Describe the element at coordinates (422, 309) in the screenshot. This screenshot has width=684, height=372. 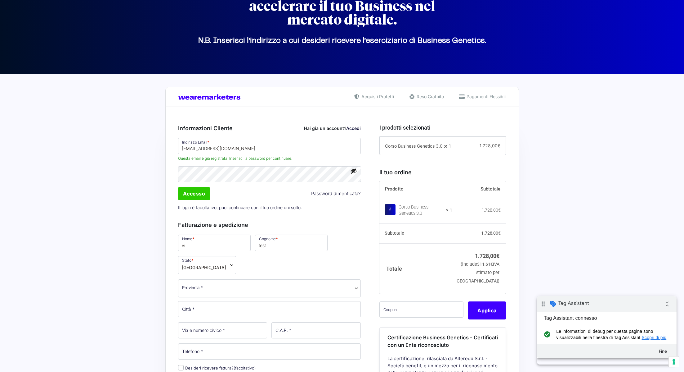
I see `input: Coupon` at that location.